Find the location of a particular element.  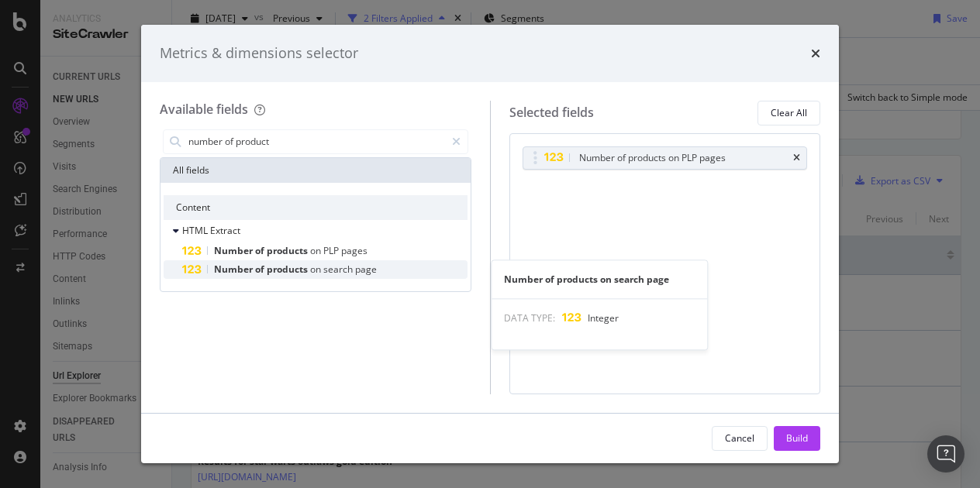

div: Number of products on search page is located at coordinates (600, 279).